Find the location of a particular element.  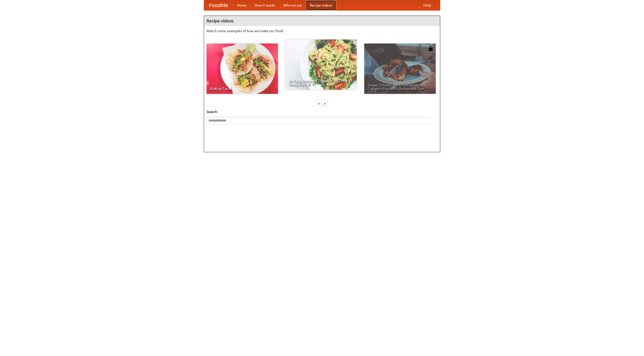

h5: Search is located at coordinates (322, 111).